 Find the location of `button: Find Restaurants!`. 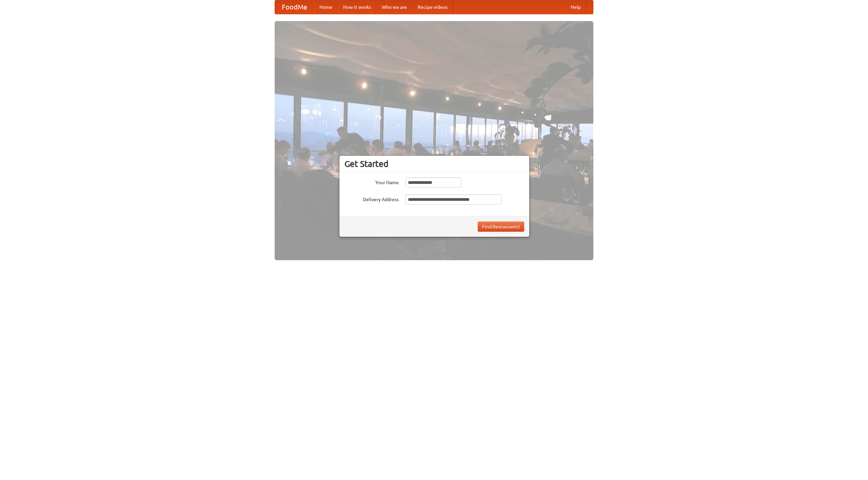

button: Find Restaurants! is located at coordinates (500, 226).